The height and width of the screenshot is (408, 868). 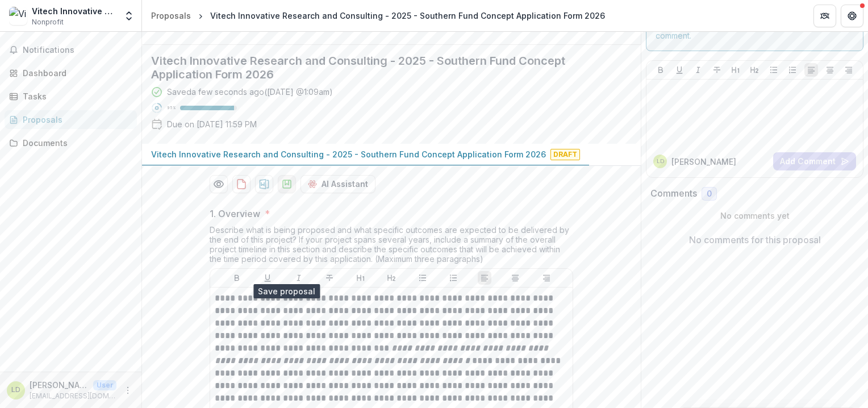 I want to click on a: Dashboard, so click(x=71, y=72).